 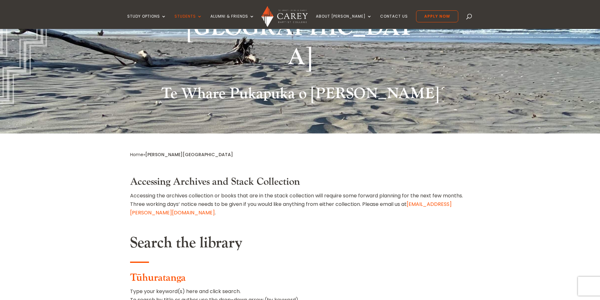 I want to click on h3: Tūhuratanga, so click(x=300, y=280).